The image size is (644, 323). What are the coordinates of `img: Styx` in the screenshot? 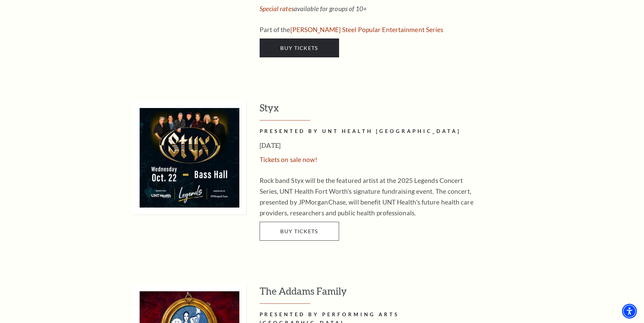 It's located at (189, 158).